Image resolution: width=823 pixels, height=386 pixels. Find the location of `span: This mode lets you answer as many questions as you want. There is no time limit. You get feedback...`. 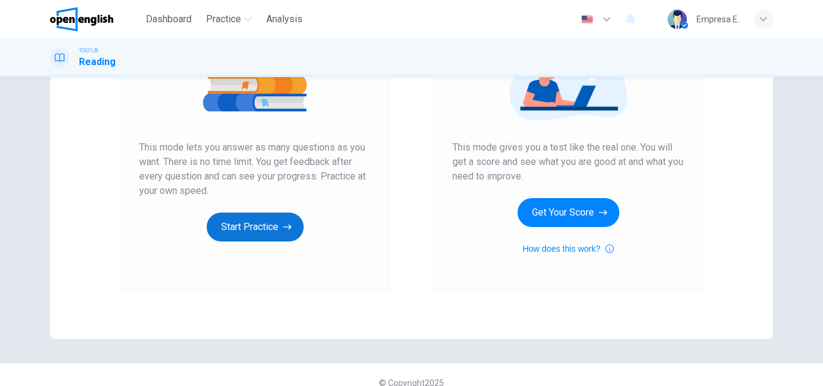

span: This mode lets you answer as many questions as you want. There is no time limit. You get feedback... is located at coordinates (255, 169).